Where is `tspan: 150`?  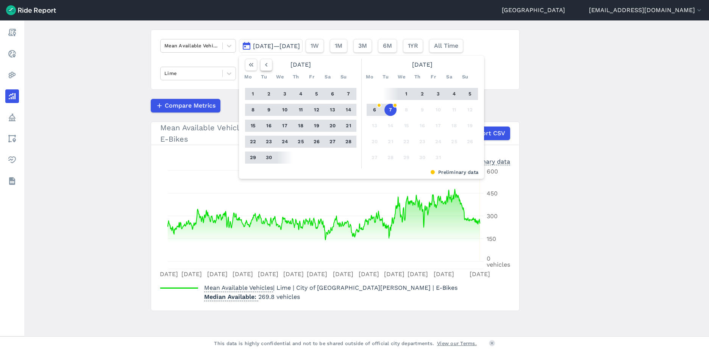 tspan: 150 is located at coordinates (491, 239).